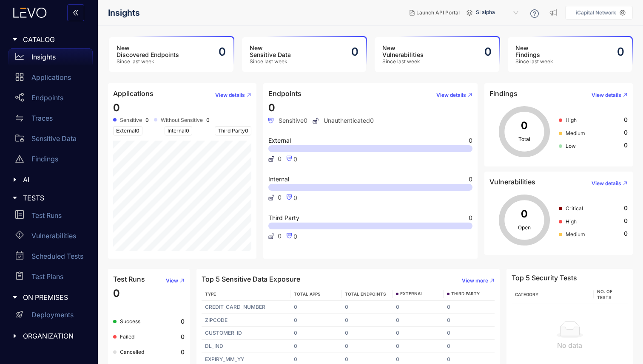  Describe the element at coordinates (570, 346) in the screenshot. I see `div: No data` at that location.